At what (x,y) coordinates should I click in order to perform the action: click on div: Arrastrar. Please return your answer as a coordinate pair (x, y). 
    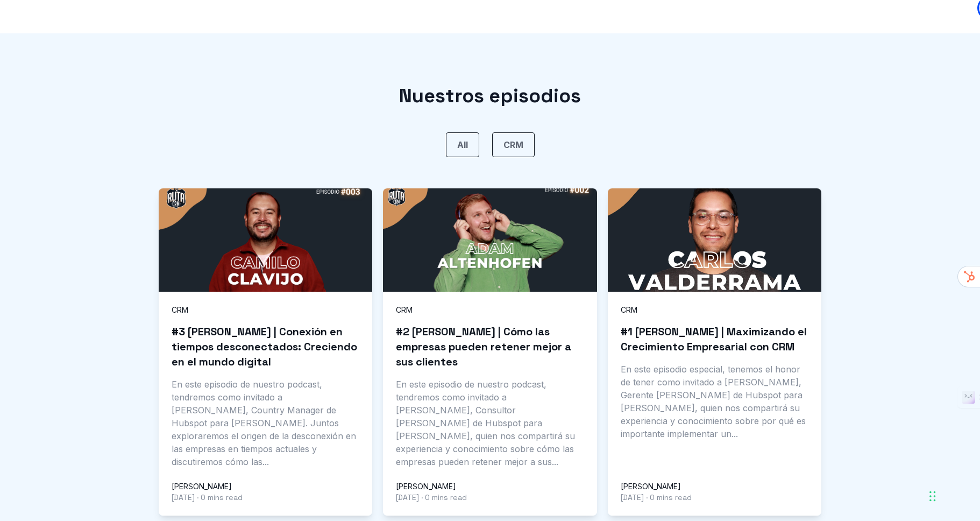
    Looking at the image, I should click on (933, 496).